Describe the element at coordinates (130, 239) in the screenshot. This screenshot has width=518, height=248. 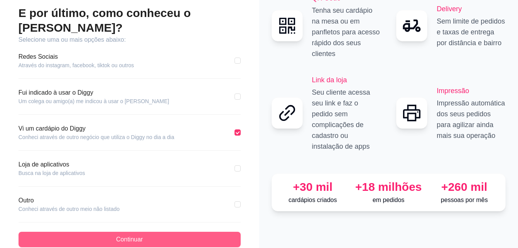
I see `button: Continuar` at that location.